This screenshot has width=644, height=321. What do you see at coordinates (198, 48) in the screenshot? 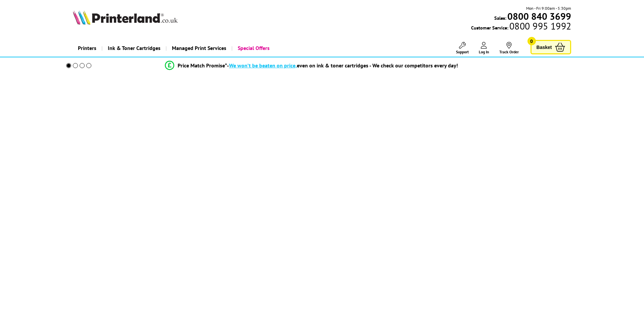
I see `a: Managed Print Services` at bounding box center [198, 48].